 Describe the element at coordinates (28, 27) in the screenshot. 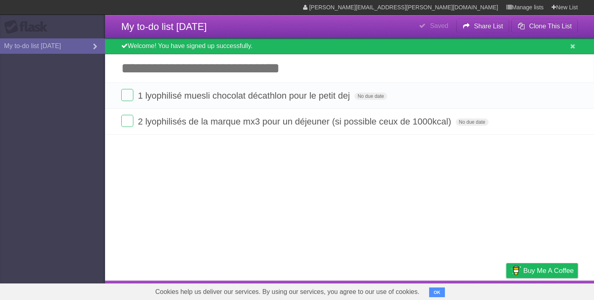

I see `div: Flask` at that location.